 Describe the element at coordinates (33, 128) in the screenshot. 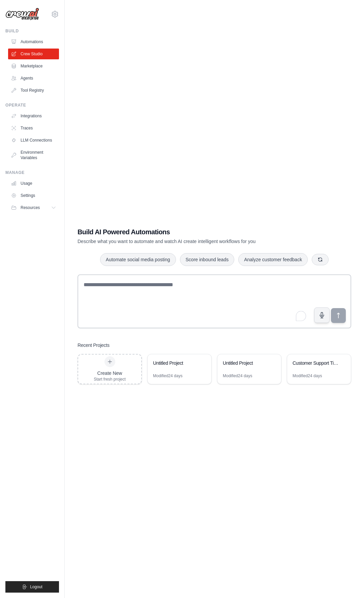

I see `a: Traces` at that location.